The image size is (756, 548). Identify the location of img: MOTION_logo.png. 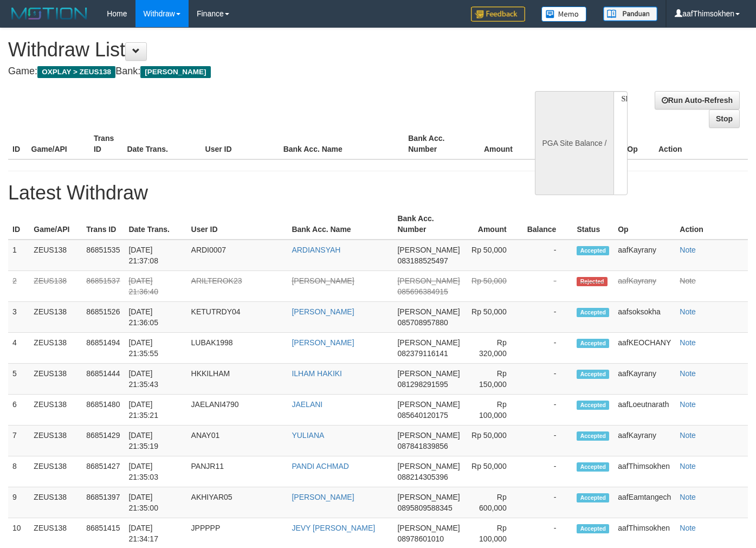
(49, 14).